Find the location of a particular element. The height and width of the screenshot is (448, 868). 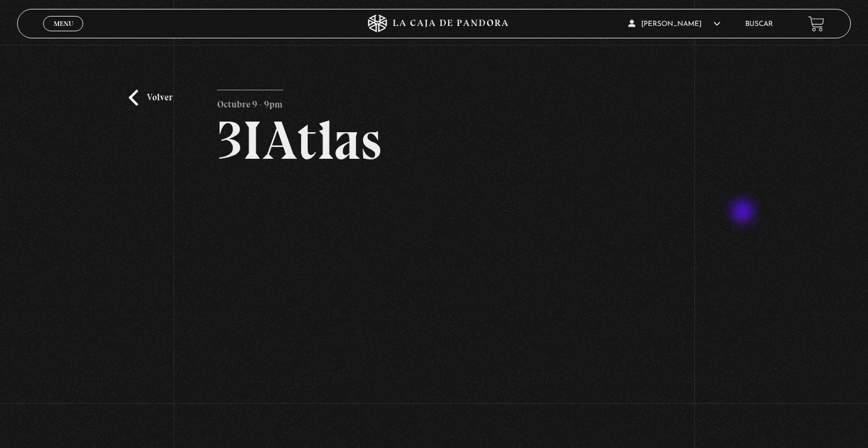

span: Menu is located at coordinates (63, 24).